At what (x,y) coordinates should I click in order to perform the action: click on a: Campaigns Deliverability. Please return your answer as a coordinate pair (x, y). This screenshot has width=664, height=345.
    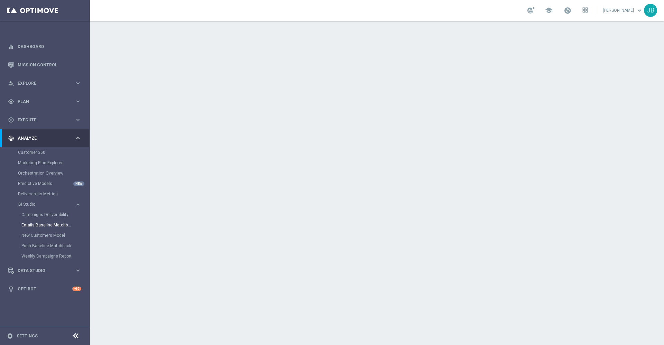
    Looking at the image, I should click on (47, 215).